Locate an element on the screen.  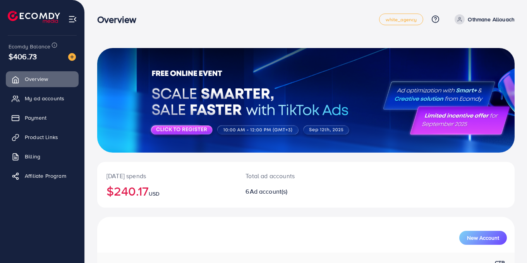
span: New Account is located at coordinates (483, 238).